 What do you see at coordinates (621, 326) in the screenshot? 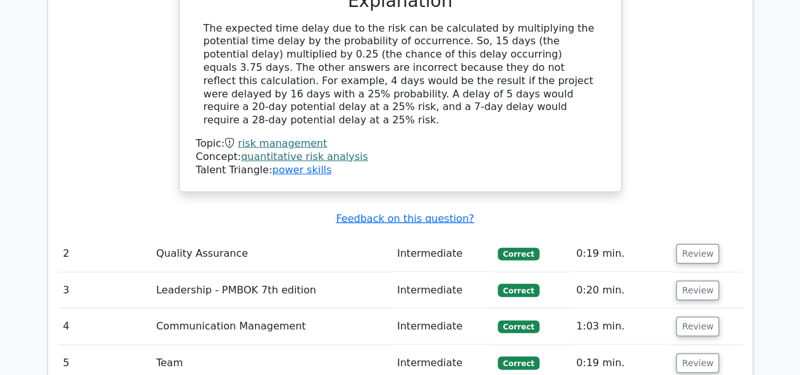
I see `td: 1:03 min.` at bounding box center [621, 326].